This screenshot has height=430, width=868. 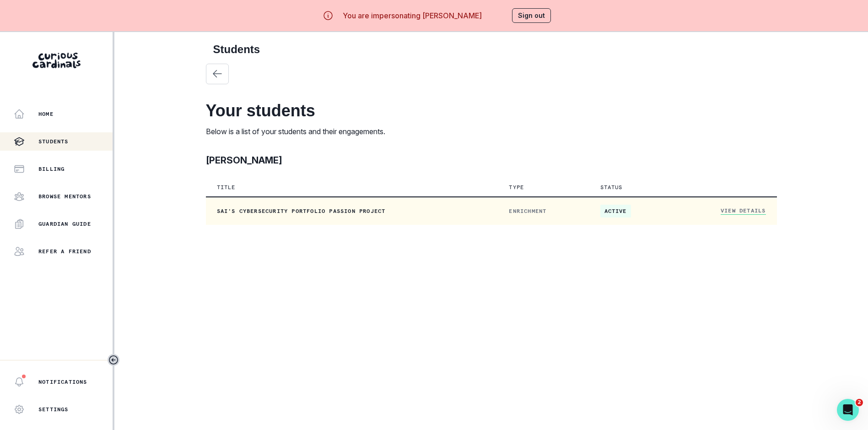 What do you see at coordinates (516, 187) in the screenshot?
I see `p: Type` at bounding box center [516, 187].